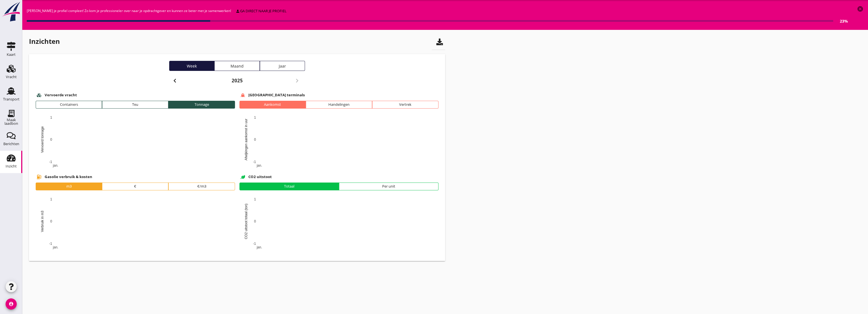  What do you see at coordinates (43, 140) in the screenshot?
I see `text: Vervoerd tonnage` at bounding box center [43, 140].